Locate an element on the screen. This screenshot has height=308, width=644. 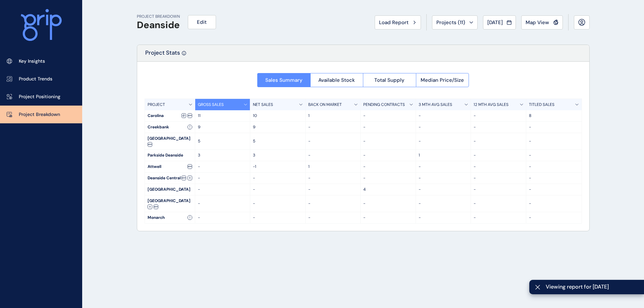
p: GROSS SALES is located at coordinates (210, 105).